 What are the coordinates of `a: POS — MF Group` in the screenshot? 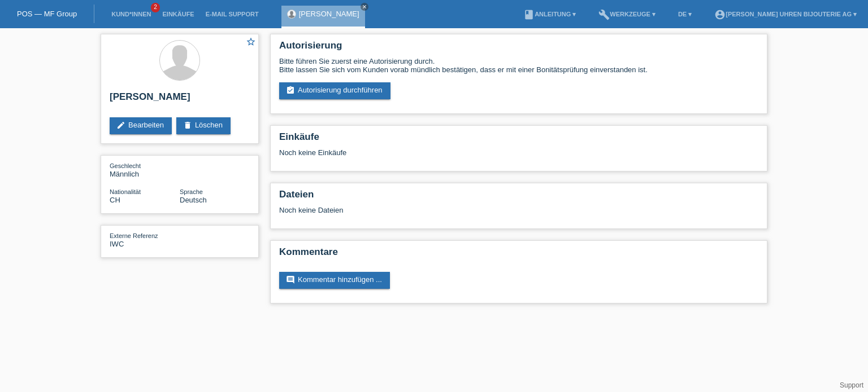 It's located at (47, 13).